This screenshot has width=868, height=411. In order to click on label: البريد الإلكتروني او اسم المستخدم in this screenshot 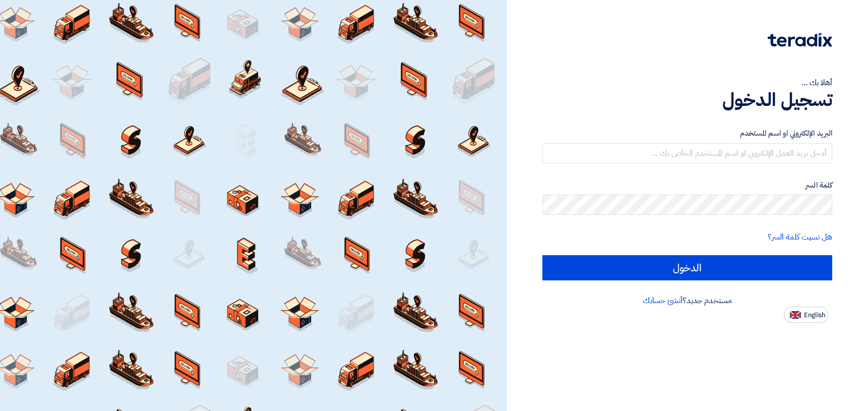, I will do `click(688, 133)`.